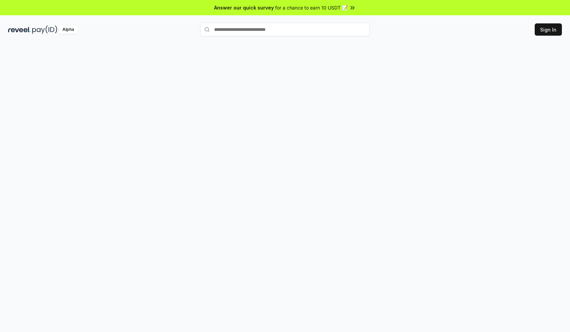 The width and height of the screenshot is (570, 332). I want to click on img: pay_id, so click(45, 30).